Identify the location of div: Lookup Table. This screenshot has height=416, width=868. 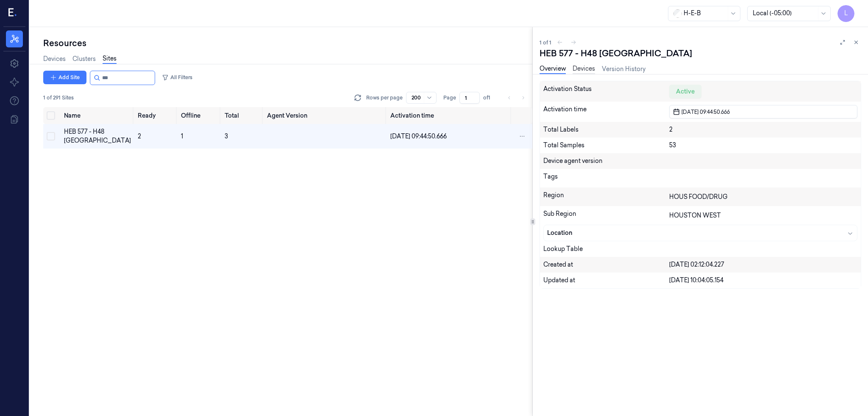
(700, 249).